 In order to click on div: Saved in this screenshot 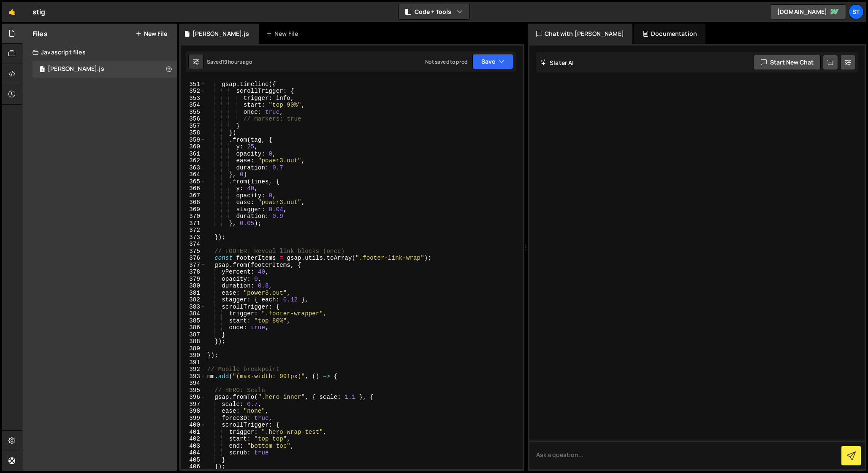, I will do `click(229, 61)`.